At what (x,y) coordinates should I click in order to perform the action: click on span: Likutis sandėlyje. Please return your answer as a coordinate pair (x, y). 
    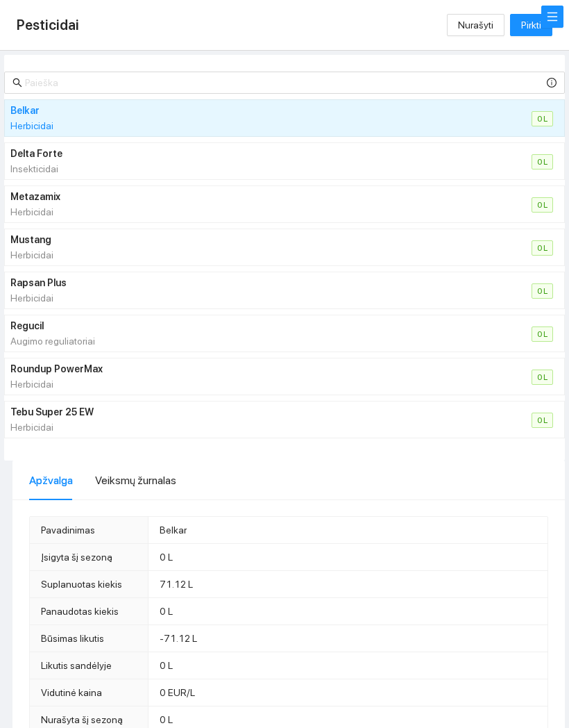
    Looking at the image, I should click on (77, 665).